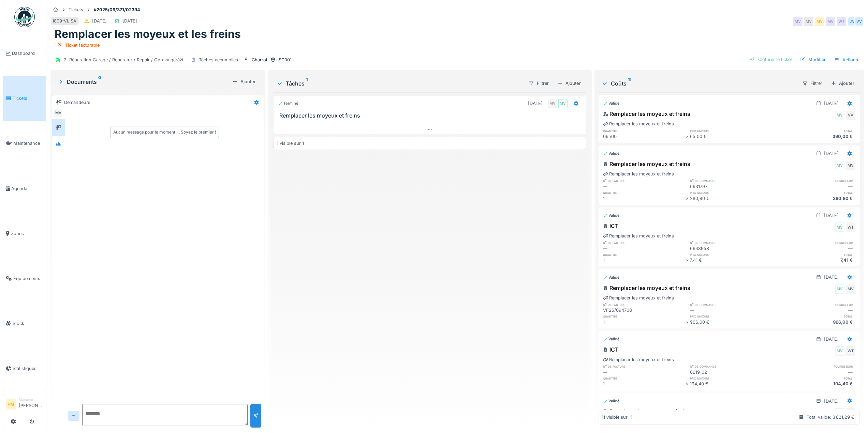 This screenshot has height=433, width=868. What do you see at coordinates (28, 98) in the screenshot?
I see `span: Tickets` at bounding box center [28, 98].